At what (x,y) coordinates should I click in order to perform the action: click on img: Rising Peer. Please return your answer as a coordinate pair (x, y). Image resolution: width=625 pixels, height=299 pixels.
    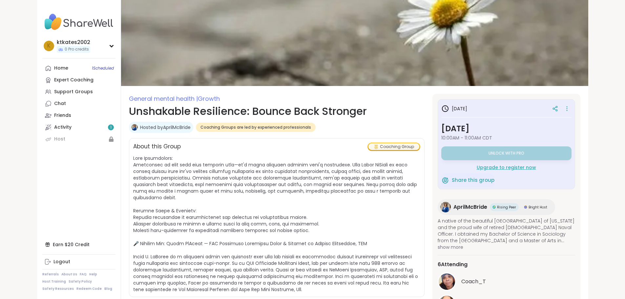
    Looking at the image, I should click on (494, 207).